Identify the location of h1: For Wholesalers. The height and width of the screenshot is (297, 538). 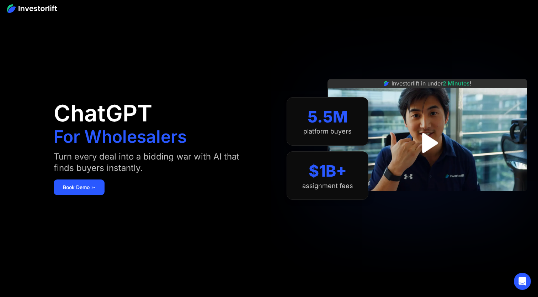
(120, 137).